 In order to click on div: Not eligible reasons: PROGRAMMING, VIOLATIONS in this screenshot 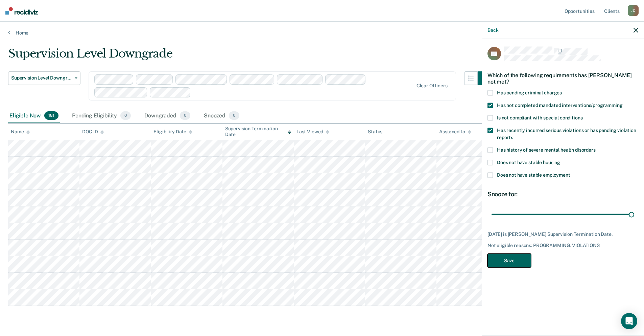, I will do `click(563, 245)`.